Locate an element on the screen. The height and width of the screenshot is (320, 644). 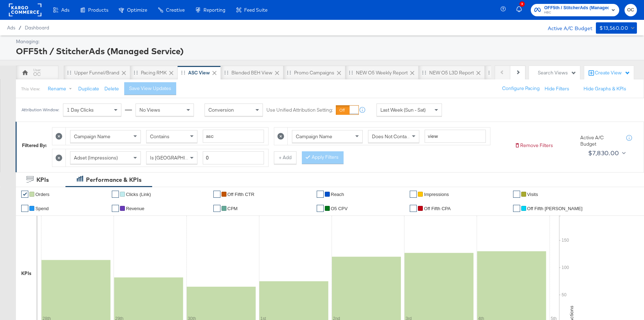
span: Clicks (Link) is located at coordinates (139, 194).